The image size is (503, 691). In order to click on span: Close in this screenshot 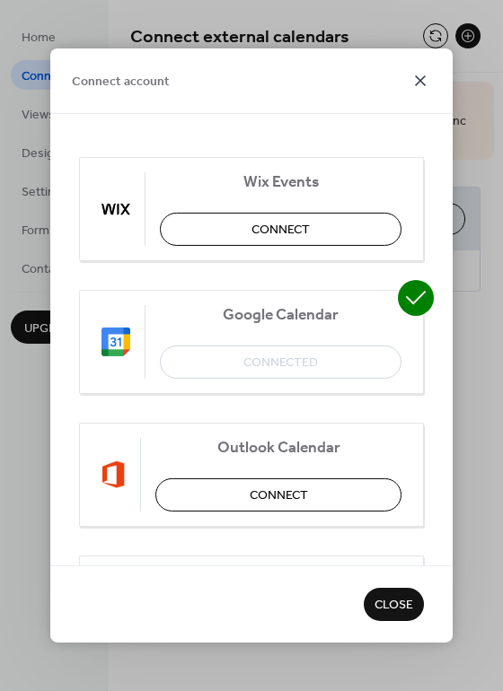, I will do `click(393, 606)`.